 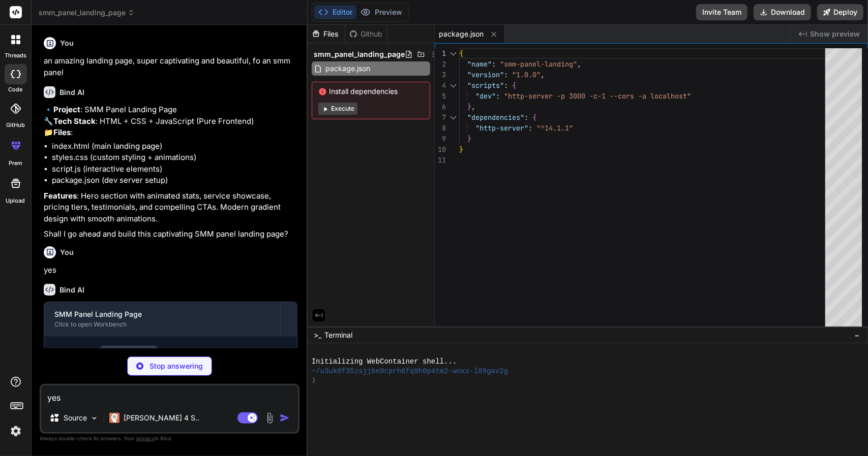 I want to click on div: Github, so click(x=366, y=34).